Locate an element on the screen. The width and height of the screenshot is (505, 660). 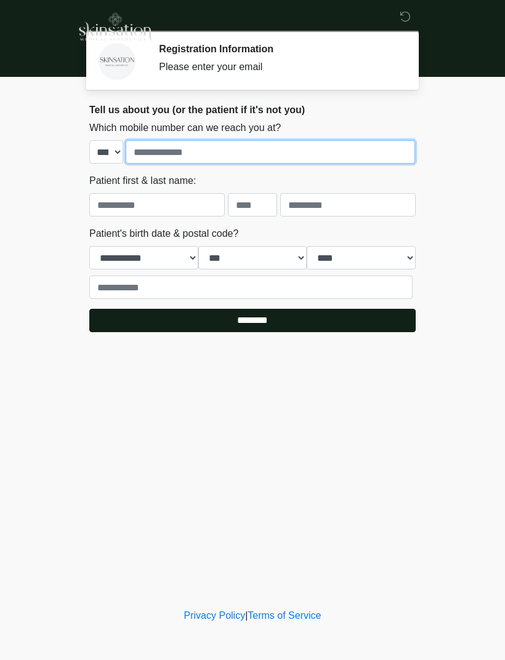
a: Terms of Service is located at coordinates (284, 615).